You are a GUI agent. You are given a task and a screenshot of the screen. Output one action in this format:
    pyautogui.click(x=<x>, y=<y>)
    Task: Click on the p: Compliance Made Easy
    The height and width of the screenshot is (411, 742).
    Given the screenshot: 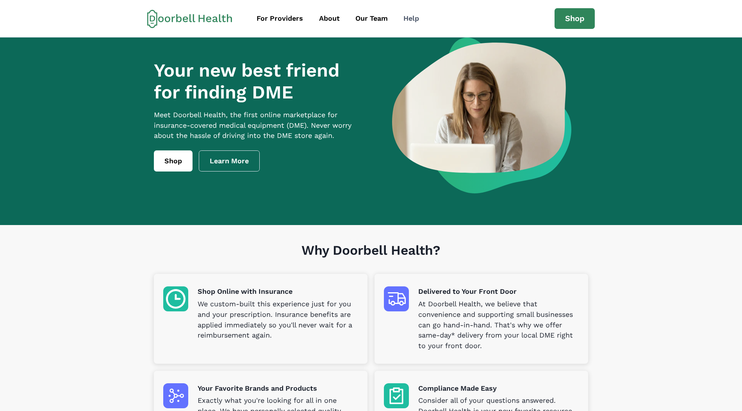 What is the action you would take?
    pyautogui.click(x=498, y=388)
    